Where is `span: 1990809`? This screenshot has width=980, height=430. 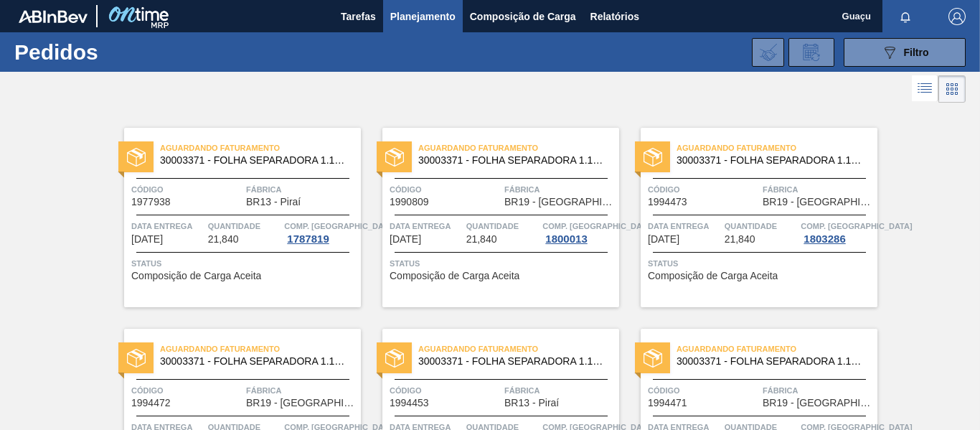 span: 1990809 is located at coordinates (409, 202).